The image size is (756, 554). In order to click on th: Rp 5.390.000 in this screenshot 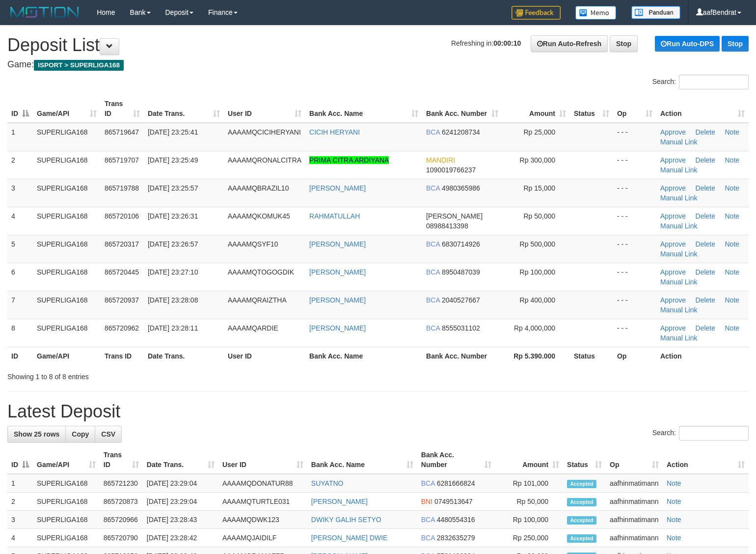, I will do `click(536, 356)`.